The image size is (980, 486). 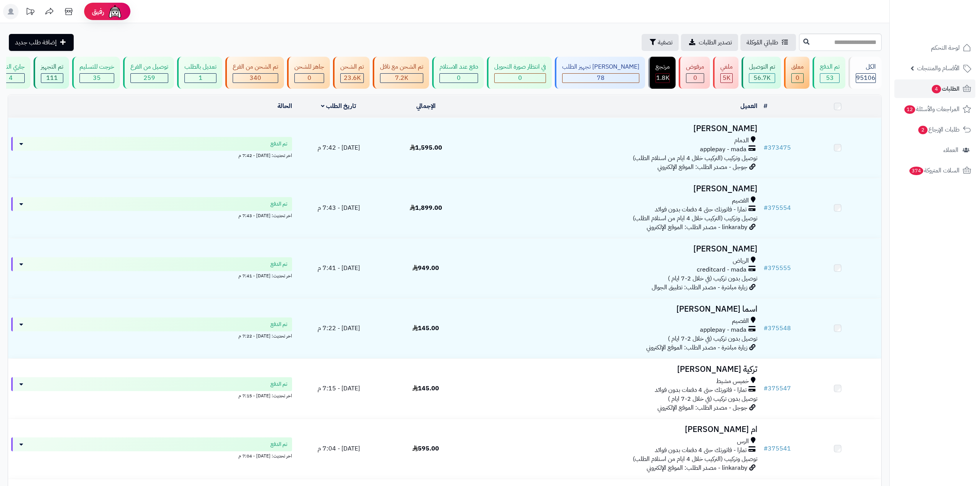 I want to click on a: #375548, so click(x=777, y=328).